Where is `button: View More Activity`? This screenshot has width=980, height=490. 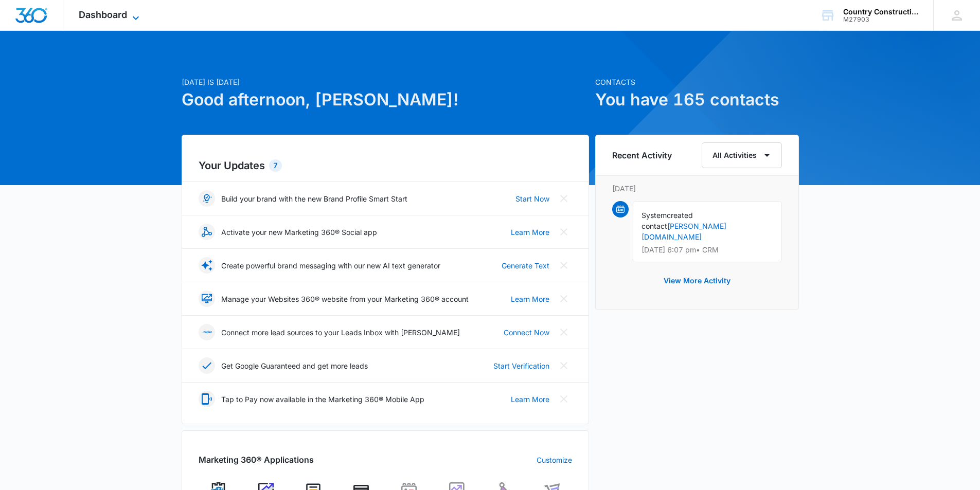
button: View More Activity is located at coordinates (697, 280).